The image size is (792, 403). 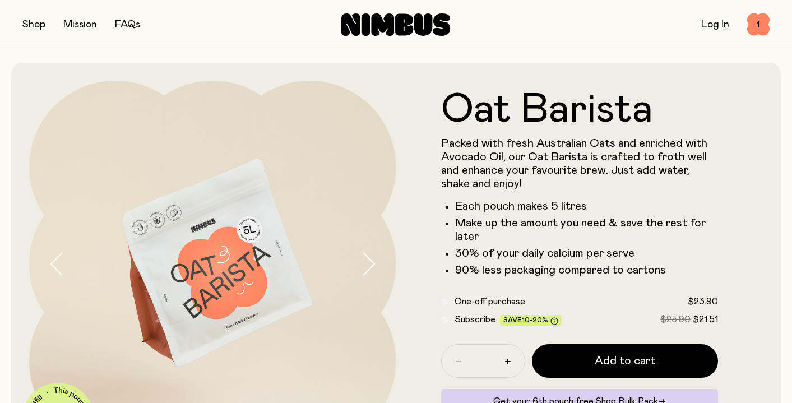 I want to click on a: Mission, so click(x=80, y=25).